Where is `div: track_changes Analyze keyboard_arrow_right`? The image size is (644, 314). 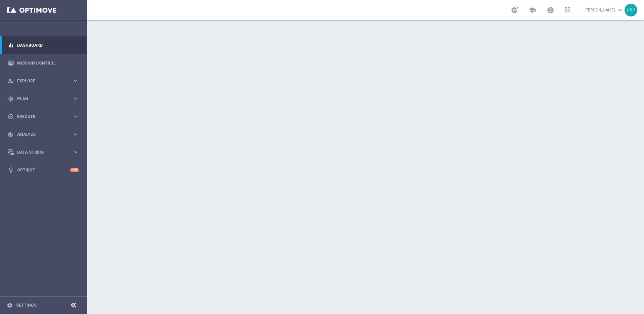 div: track_changes Analyze keyboard_arrow_right is located at coordinates (43, 134).